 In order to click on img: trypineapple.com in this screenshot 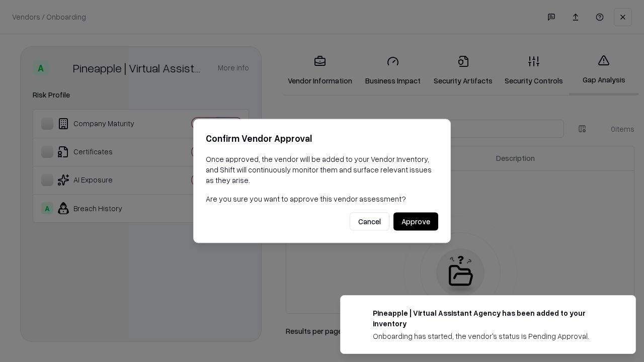, I will do `click(359, 314)`.